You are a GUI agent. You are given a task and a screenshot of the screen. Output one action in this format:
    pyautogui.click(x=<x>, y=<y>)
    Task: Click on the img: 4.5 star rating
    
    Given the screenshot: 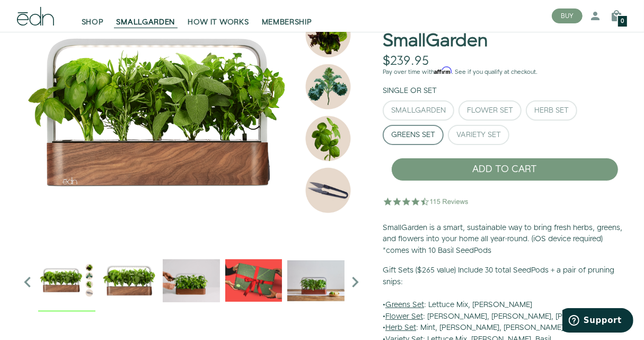 What is the action you would take?
    pyautogui.click(x=427, y=201)
    